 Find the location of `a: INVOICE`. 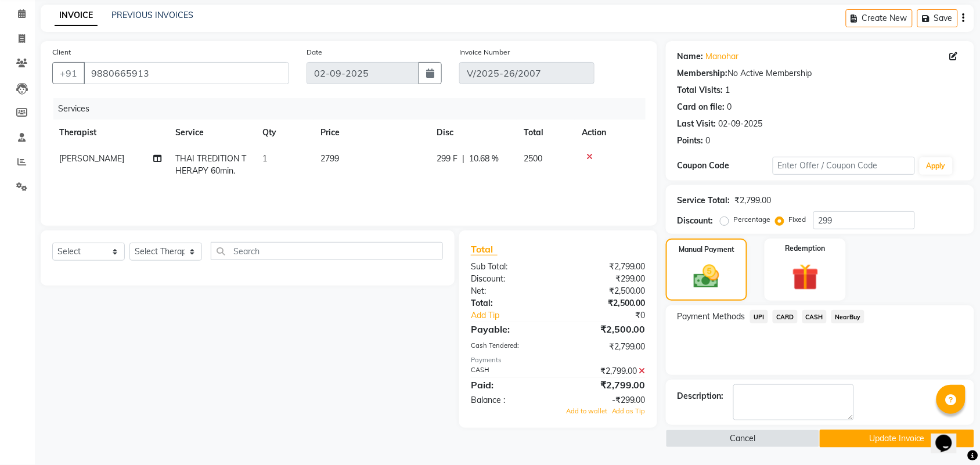

a: INVOICE is located at coordinates (76, 16).